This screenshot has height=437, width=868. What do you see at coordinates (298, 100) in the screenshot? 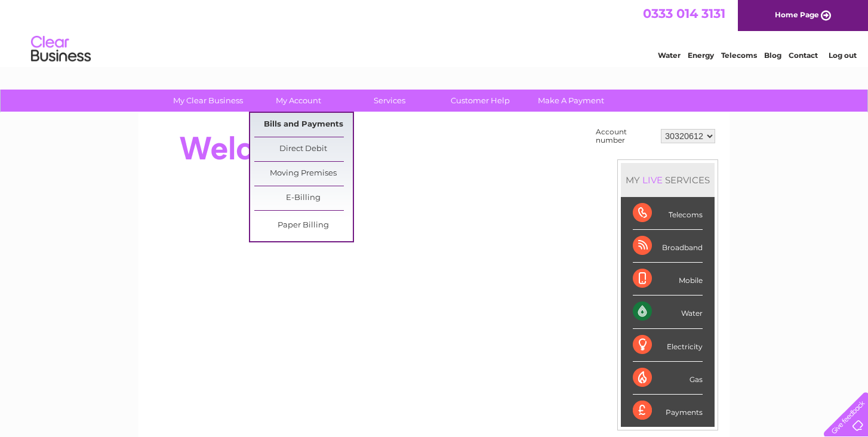
I see `a: My Account` at bounding box center [298, 100].